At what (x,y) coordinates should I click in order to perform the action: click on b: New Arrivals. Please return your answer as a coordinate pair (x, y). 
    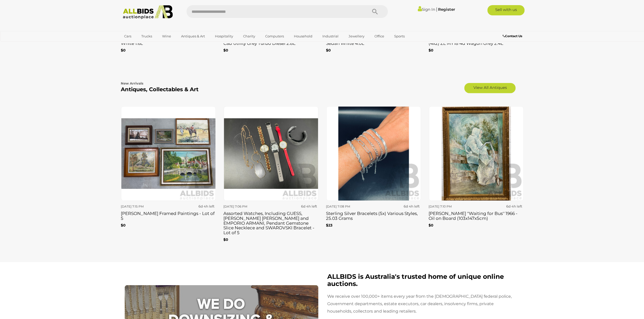
    Looking at the image, I should click on (132, 83).